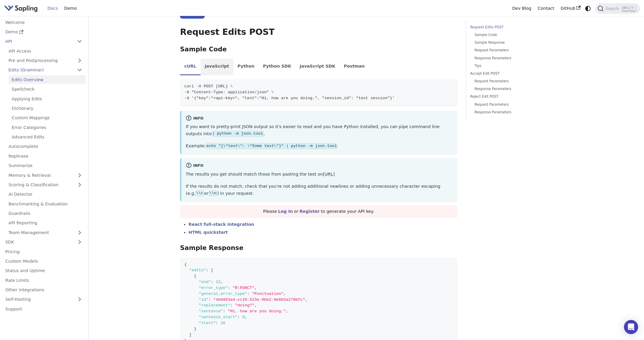 This screenshot has width=644, height=340. What do you see at coordinates (22, 8) in the screenshot?
I see `a: Sapling.ai` at bounding box center [22, 8].